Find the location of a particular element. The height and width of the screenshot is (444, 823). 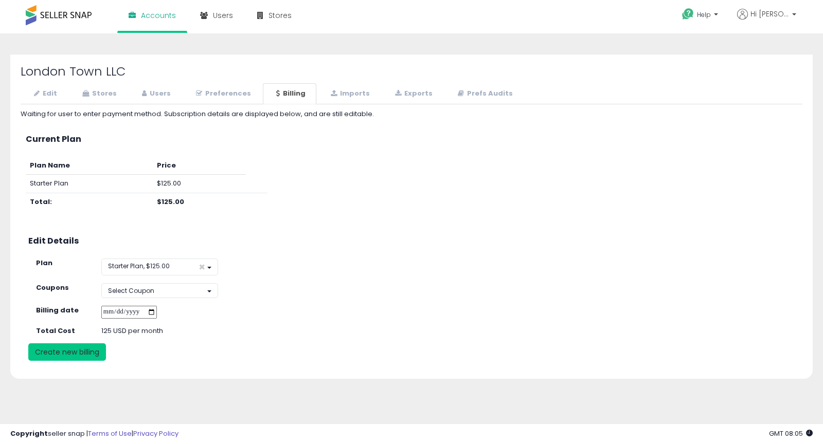

button: Create new billing is located at coordinates (67, 352).